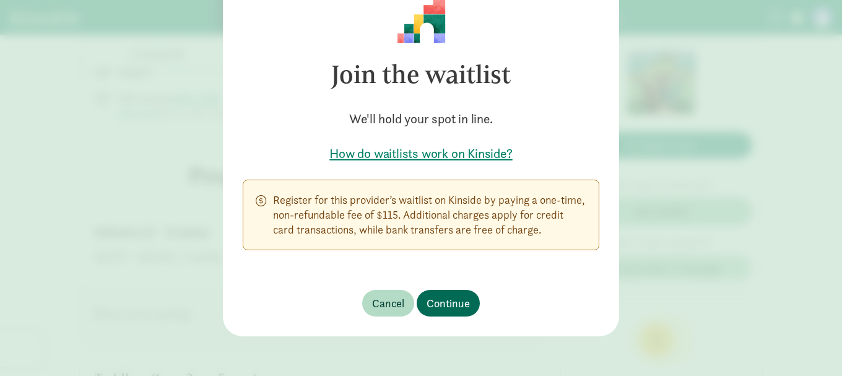 The width and height of the screenshot is (842, 376). I want to click on button: Cancel, so click(388, 303).